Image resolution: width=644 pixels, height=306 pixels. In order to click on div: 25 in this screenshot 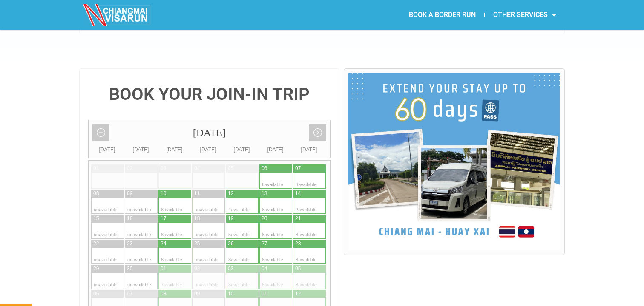, I will do `click(197, 244)`.